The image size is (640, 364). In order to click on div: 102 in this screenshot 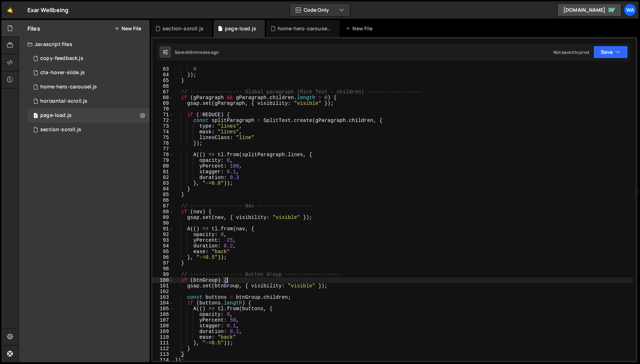, I will do `click(163, 292)`.